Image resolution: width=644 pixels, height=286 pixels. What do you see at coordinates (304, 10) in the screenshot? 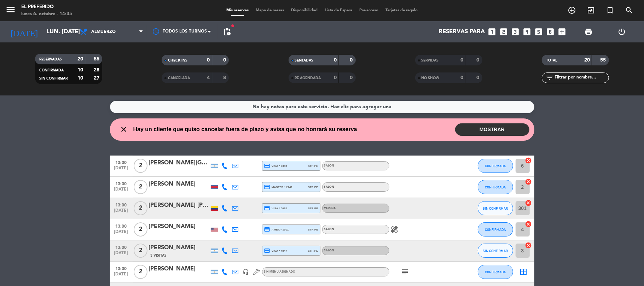
I see `span: Disponibilidad` at bounding box center [304, 10].